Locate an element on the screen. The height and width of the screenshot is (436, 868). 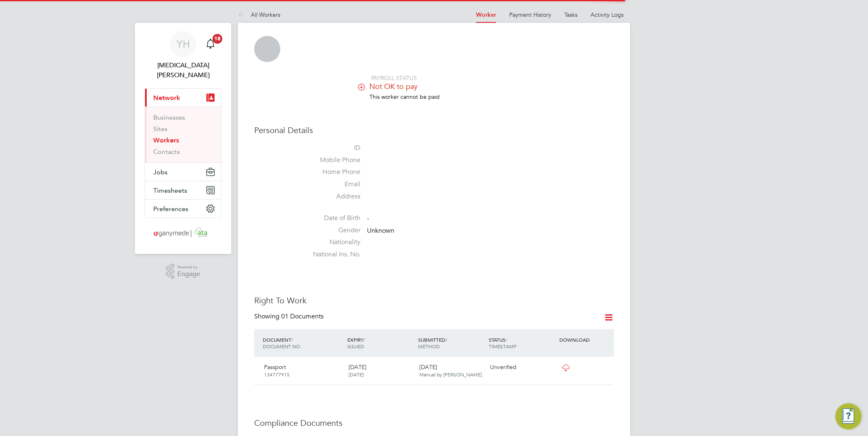
h3: Personal Details is located at coordinates (434, 131).